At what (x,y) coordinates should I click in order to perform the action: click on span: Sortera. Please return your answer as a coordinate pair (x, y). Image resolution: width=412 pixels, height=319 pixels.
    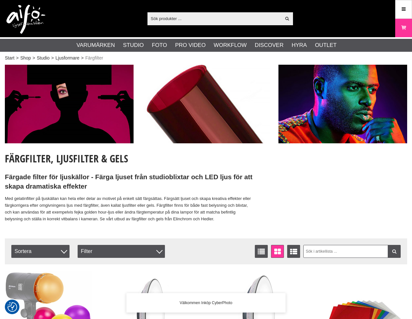
    Looking at the image, I should click on (40, 252).